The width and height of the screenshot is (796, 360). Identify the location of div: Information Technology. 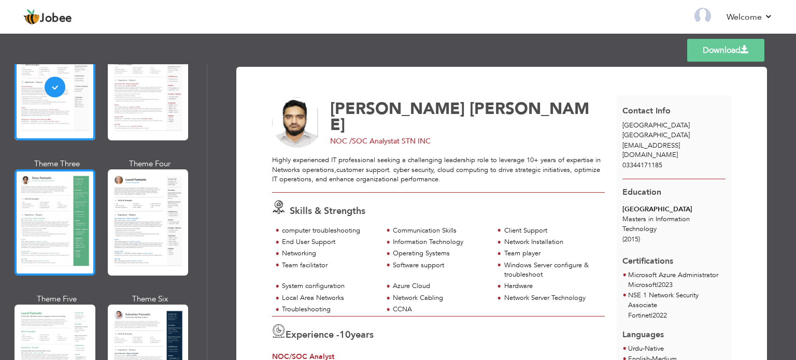
(440, 242).